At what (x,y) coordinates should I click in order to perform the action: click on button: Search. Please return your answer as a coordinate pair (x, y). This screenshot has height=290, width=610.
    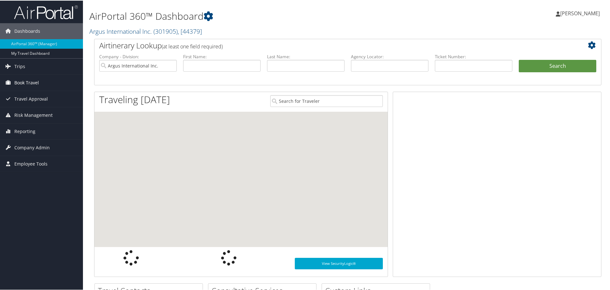
    Looking at the image, I should click on (557, 66).